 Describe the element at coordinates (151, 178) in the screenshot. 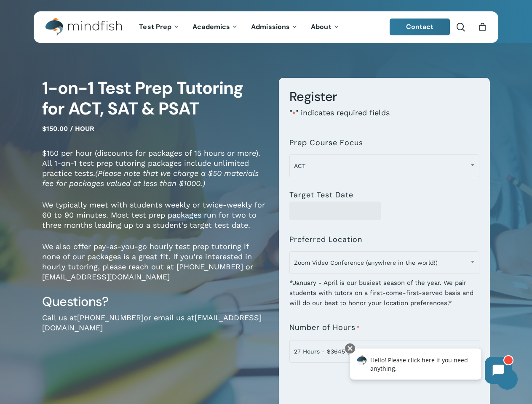

I see `em: (Please note that we charge a $50 materials fee for packages valued at less than $1000.)` at that location.